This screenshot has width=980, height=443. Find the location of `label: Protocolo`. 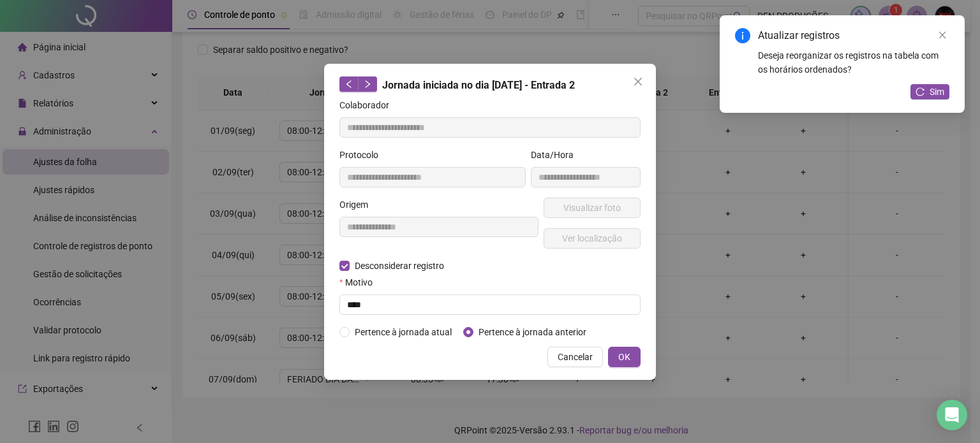

label: Protocolo is located at coordinates (363, 155).